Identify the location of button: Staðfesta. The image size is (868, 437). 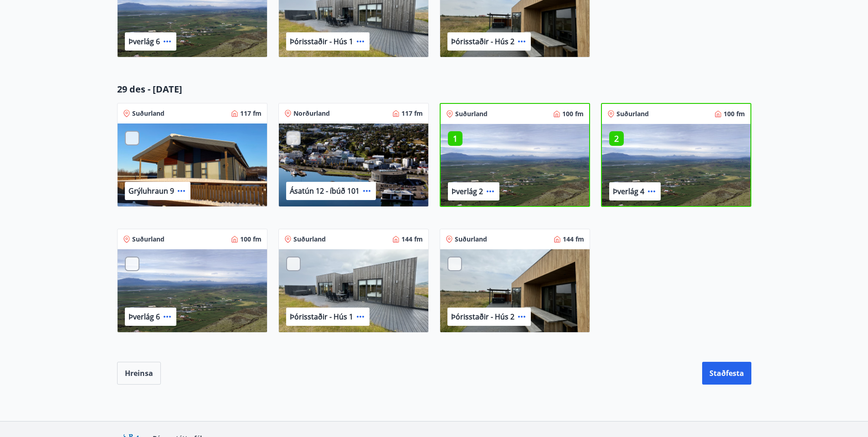
(727, 373).